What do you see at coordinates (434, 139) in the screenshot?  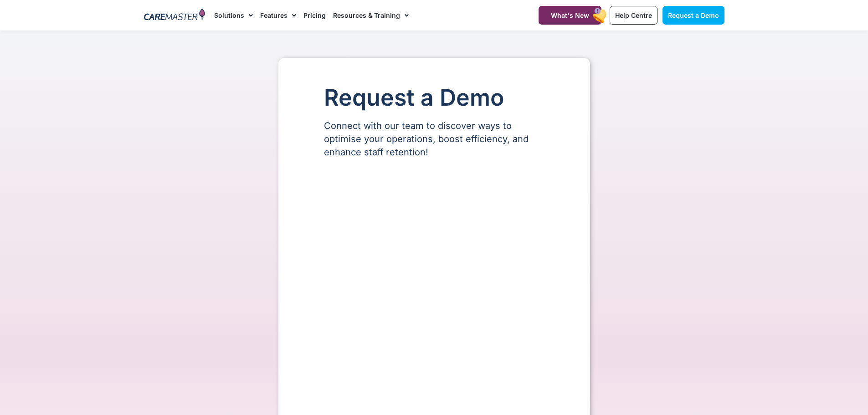 I see `p: Connect with our team to discover ways to optimise your operations, boost efficiency, and enhance...` at bounding box center [434, 139].